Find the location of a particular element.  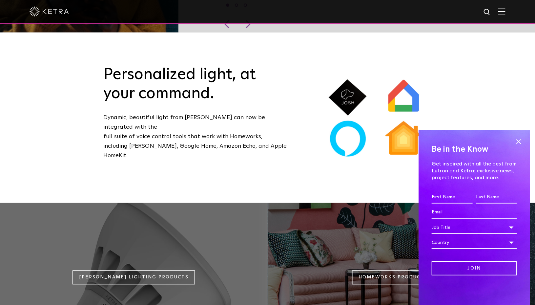

h4: Be in the Know is located at coordinates (475, 149).